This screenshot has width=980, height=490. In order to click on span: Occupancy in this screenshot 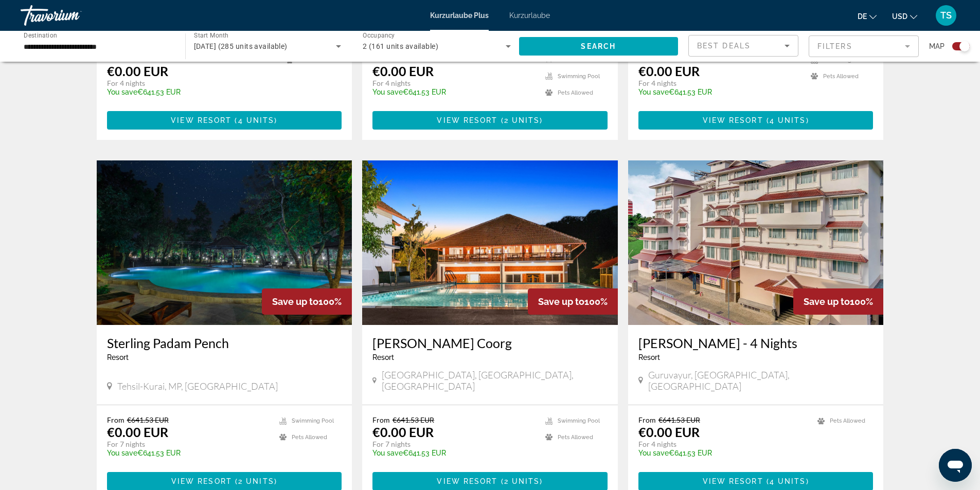, I will do `click(378, 35)`.